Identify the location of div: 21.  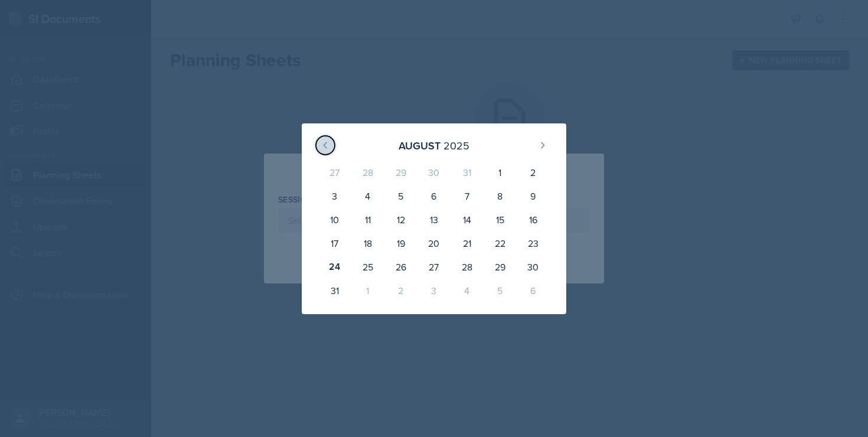
(467, 243).